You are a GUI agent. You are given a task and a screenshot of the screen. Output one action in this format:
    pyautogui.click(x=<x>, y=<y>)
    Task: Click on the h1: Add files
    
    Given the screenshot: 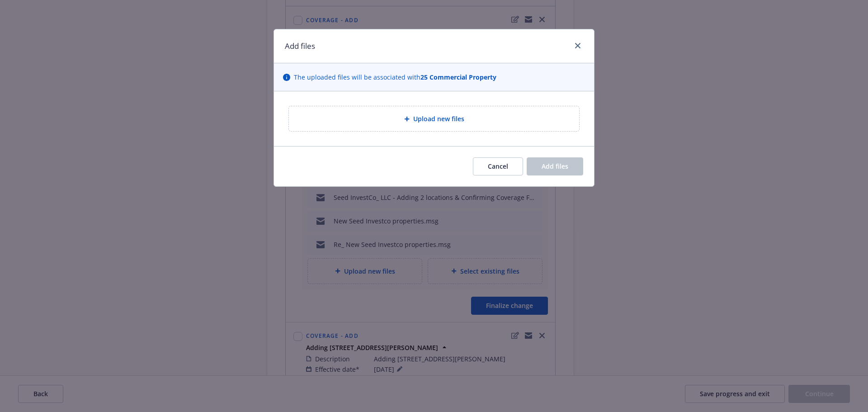 What is the action you would take?
    pyautogui.click(x=300, y=46)
    